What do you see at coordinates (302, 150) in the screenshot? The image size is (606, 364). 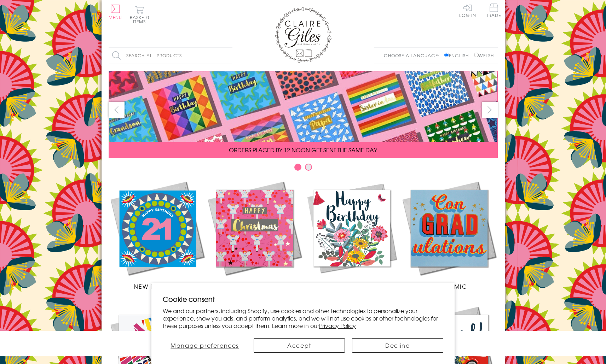 I see `span: ORDERS PLACED BY 12 NOON GET SENT THE SAME DAY` at bounding box center [302, 150].